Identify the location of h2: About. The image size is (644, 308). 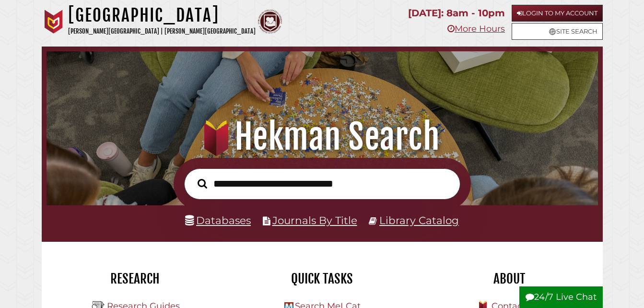
(509, 279).